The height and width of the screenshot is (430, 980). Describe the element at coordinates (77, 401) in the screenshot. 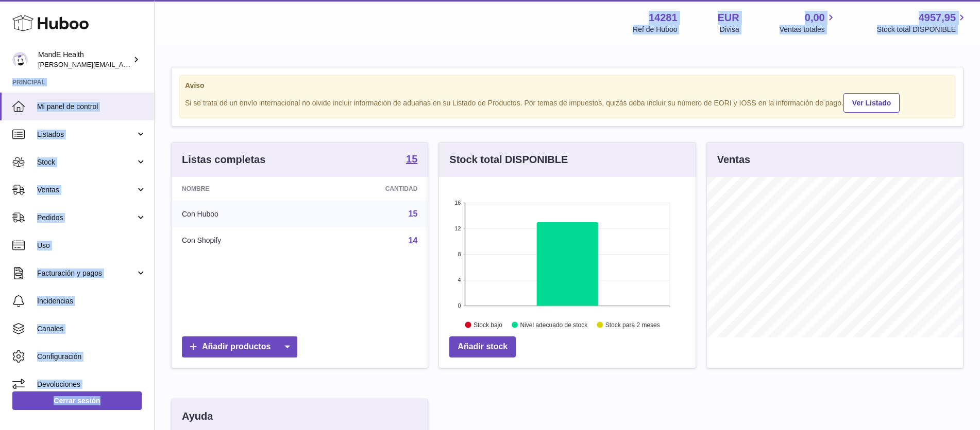

I see `a: Cerrar sesión` at that location.